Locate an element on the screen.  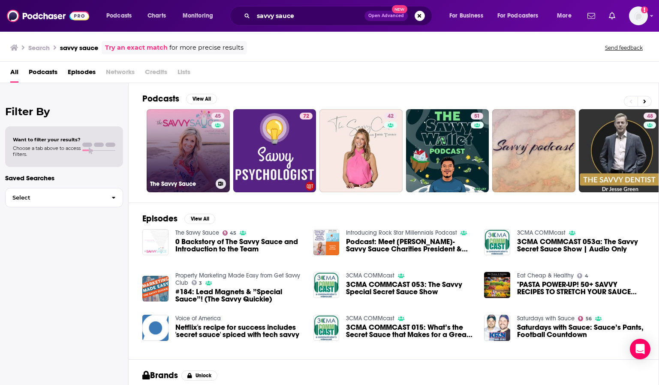
span: Choose a tab above to access filters. is located at coordinates (47, 151).